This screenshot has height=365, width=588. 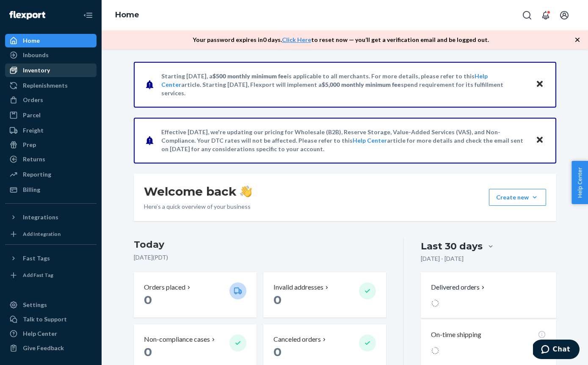 I want to click on a: Inbounds, so click(x=51, y=55).